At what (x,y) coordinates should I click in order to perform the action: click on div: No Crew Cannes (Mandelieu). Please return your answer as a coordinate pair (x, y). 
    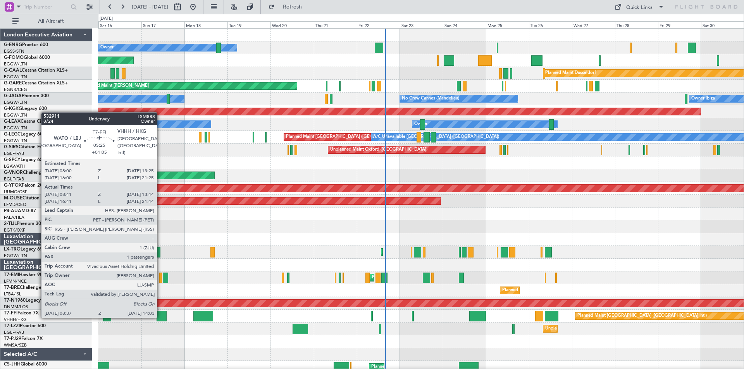
    Looking at the image, I should click on (430, 99).